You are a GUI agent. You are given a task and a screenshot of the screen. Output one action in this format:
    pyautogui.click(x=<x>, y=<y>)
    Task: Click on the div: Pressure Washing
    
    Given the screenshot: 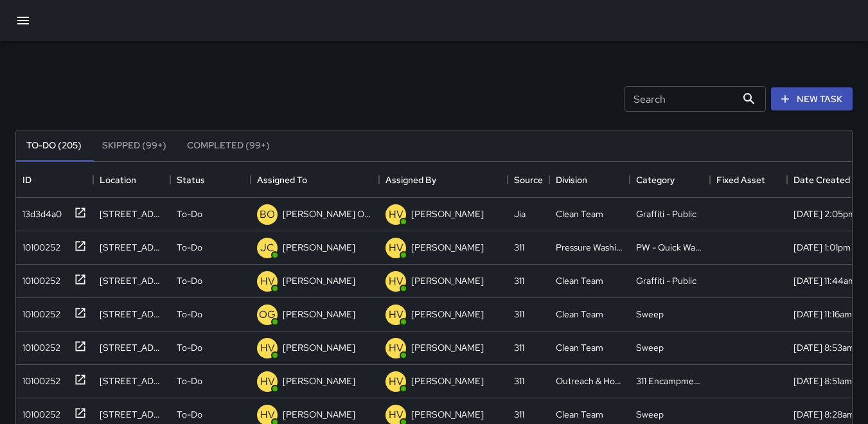 What is the action you would take?
    pyautogui.click(x=589, y=247)
    